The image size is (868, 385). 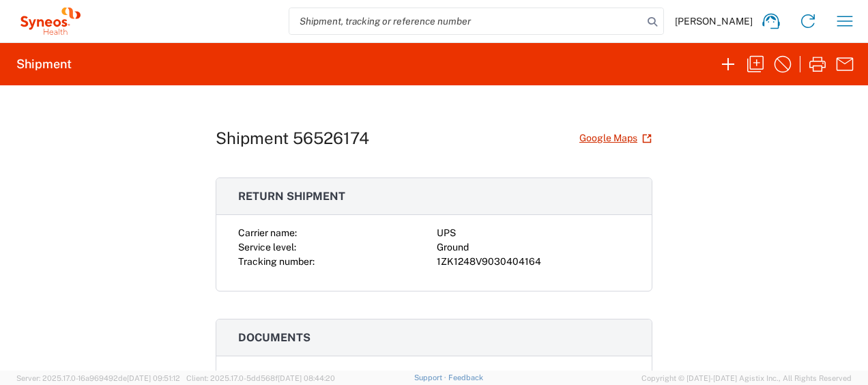 I want to click on span: Return shipment, so click(x=292, y=196).